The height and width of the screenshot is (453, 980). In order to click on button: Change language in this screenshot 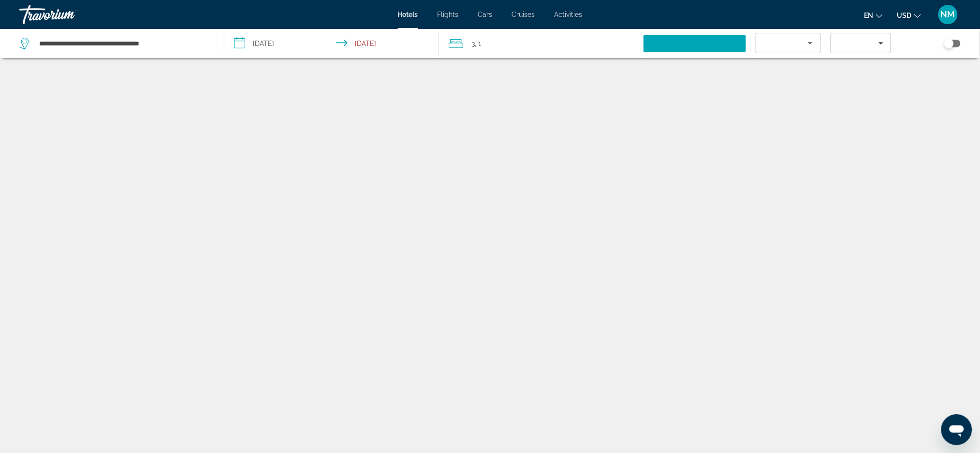, I will do `click(874, 15)`.